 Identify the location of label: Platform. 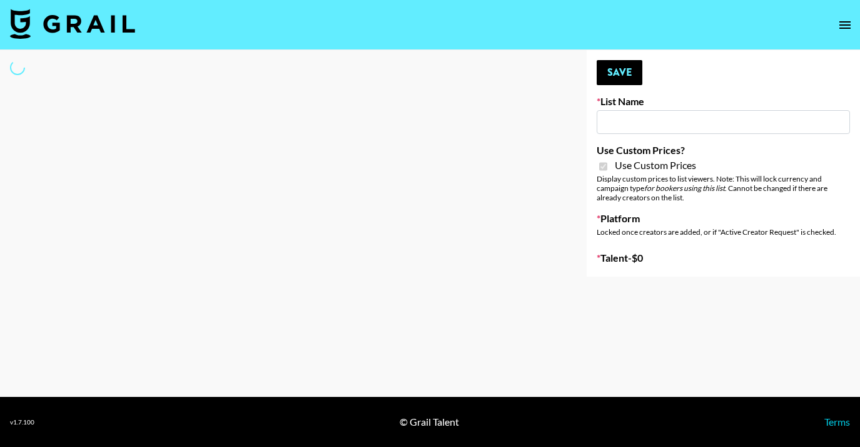
(723, 218).